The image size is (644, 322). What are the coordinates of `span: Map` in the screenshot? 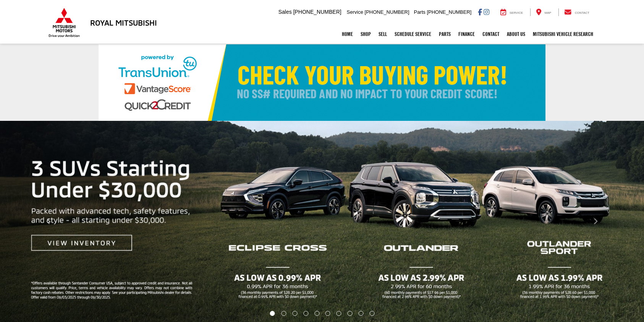 It's located at (548, 12).